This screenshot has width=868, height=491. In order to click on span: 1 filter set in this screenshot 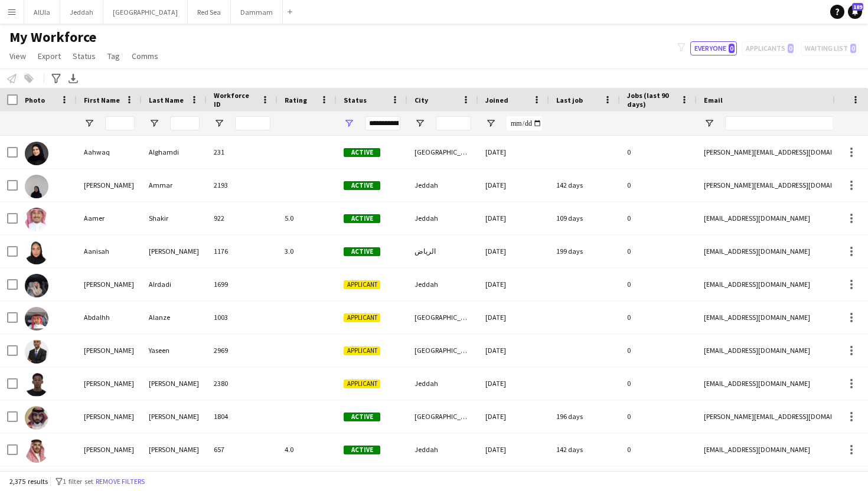, I will do `click(78, 481)`.